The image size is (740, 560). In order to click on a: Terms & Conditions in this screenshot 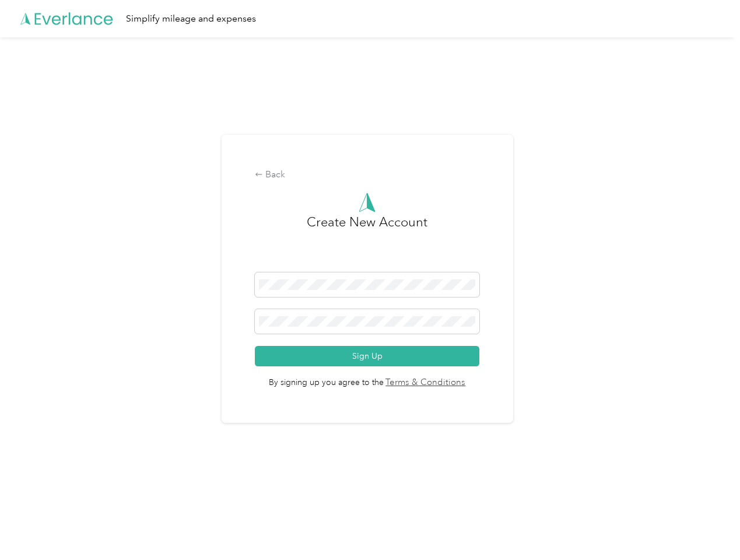, I will do `click(424, 383)`.